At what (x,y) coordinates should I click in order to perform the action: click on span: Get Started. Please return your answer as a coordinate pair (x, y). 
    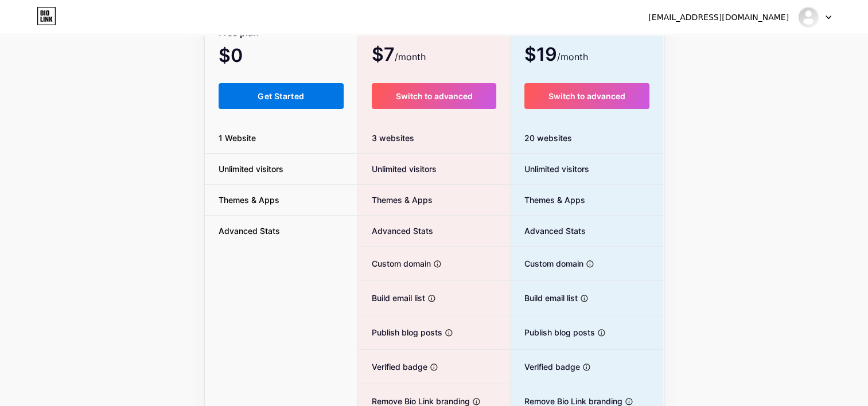
    Looking at the image, I should click on (281, 96).